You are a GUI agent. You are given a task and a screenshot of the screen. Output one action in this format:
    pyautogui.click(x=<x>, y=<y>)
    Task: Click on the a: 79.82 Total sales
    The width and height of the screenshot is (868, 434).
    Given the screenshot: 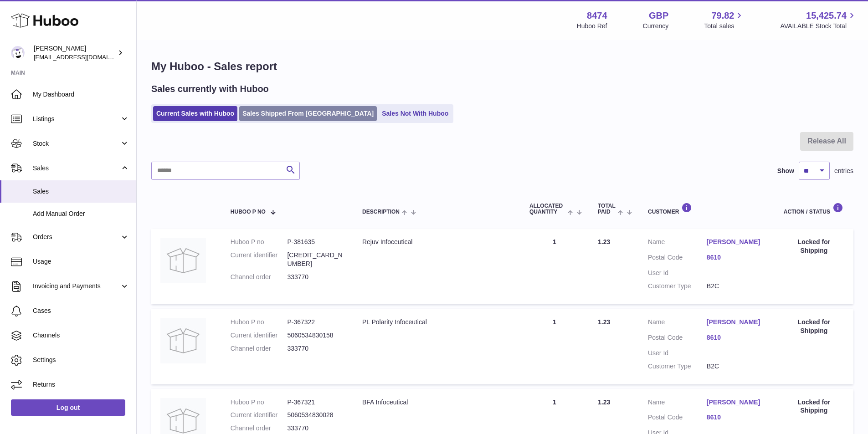 What is the action you would take?
    pyautogui.click(x=724, y=20)
    